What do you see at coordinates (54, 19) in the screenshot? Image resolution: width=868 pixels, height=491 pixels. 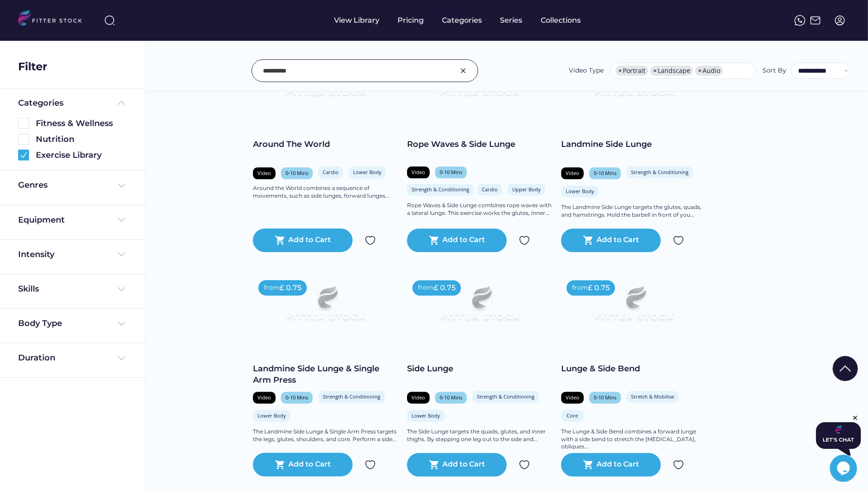 I see `img: LOGO.svg` at bounding box center [54, 19].